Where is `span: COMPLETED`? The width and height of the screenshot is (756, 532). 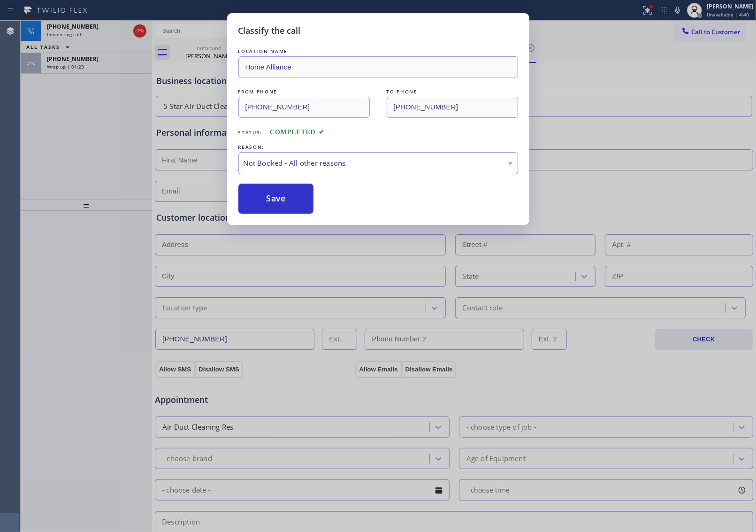
span: COMPLETED is located at coordinates (297, 132).